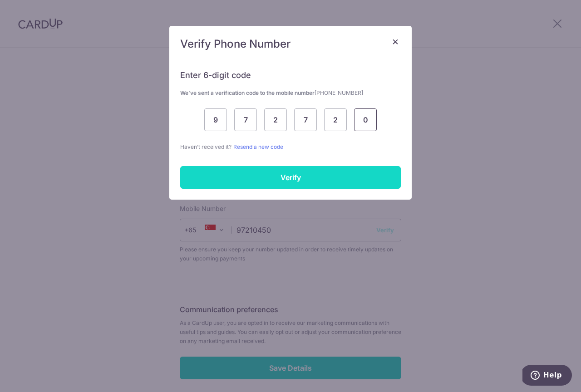 The width and height of the screenshot is (581, 392). What do you see at coordinates (290, 177) in the screenshot?
I see `input: Verify` at bounding box center [290, 177].